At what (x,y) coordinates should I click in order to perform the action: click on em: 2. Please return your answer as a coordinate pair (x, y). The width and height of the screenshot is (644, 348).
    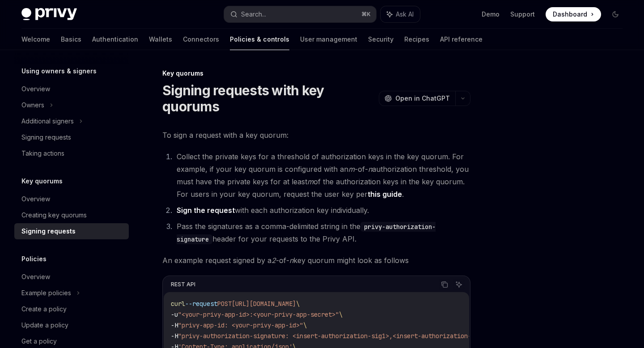
    Looking at the image, I should click on (274, 260).